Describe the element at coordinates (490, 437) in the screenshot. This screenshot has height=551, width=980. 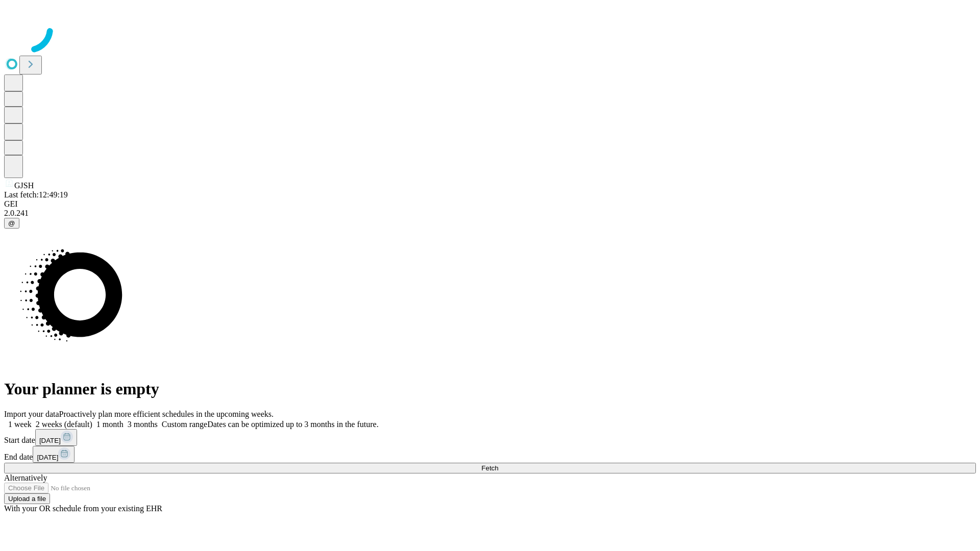
I see `div: Start date` at that location.